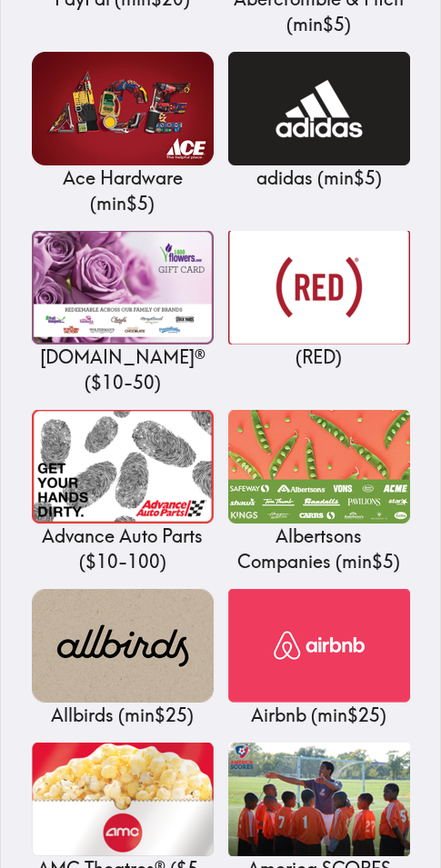 Image resolution: width=441 pixels, height=868 pixels. I want to click on img: Airbnb, so click(319, 645).